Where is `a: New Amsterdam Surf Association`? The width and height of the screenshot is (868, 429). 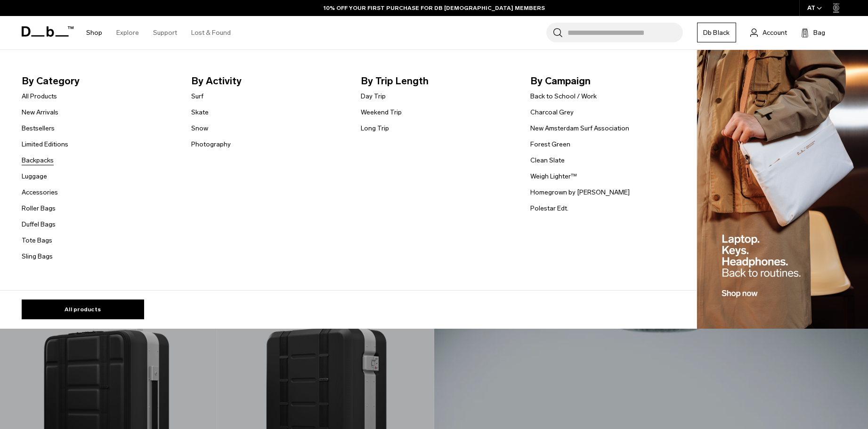 a: New Amsterdam Surf Association is located at coordinates (579, 128).